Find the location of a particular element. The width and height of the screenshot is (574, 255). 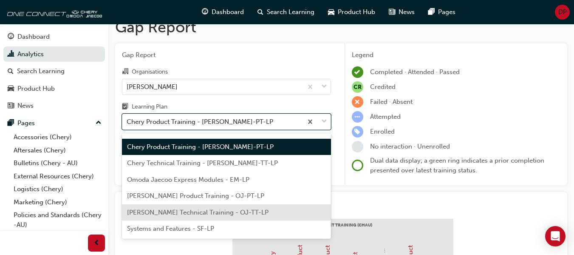

div: Pages is located at coordinates (26, 123).